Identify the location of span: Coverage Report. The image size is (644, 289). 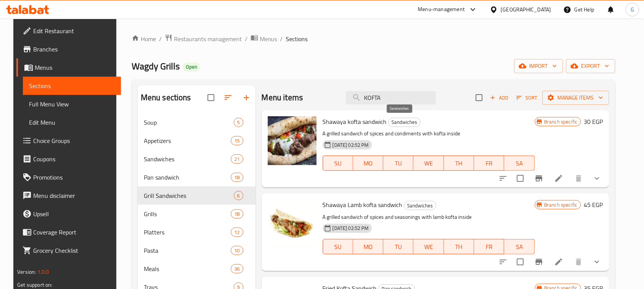
(74, 232).